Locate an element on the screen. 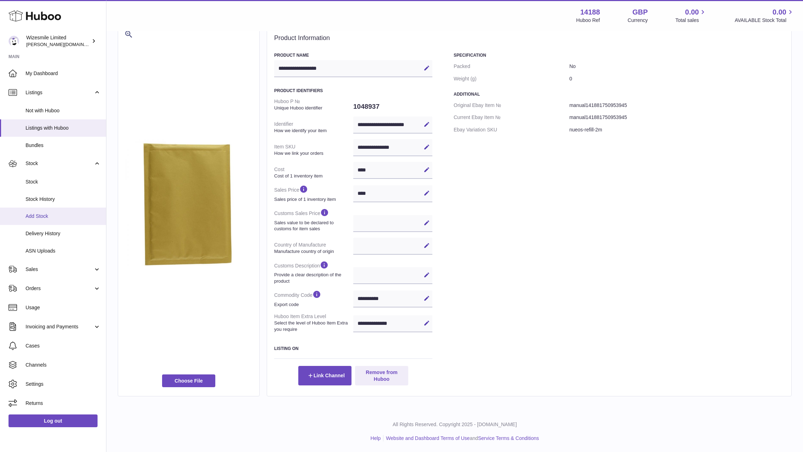 The image size is (803, 452). span: My Dashboard is located at coordinates (63, 73).